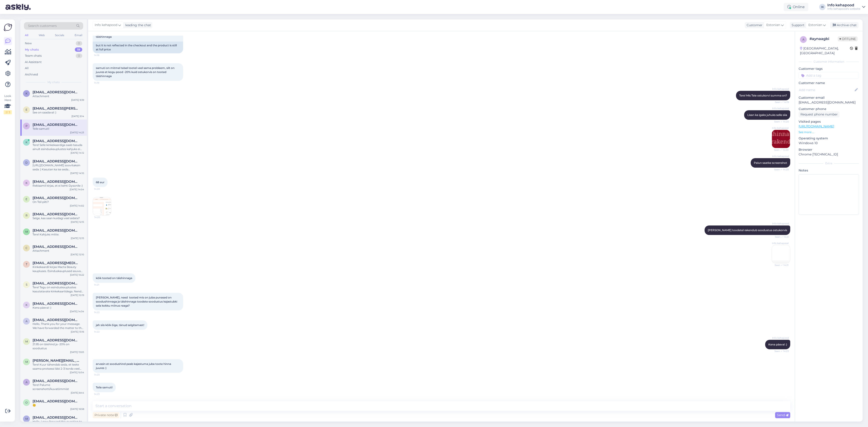 The width and height of the screenshot is (868, 427). What do you see at coordinates (78, 35) in the screenshot?
I see `div: Email` at bounding box center [78, 35].